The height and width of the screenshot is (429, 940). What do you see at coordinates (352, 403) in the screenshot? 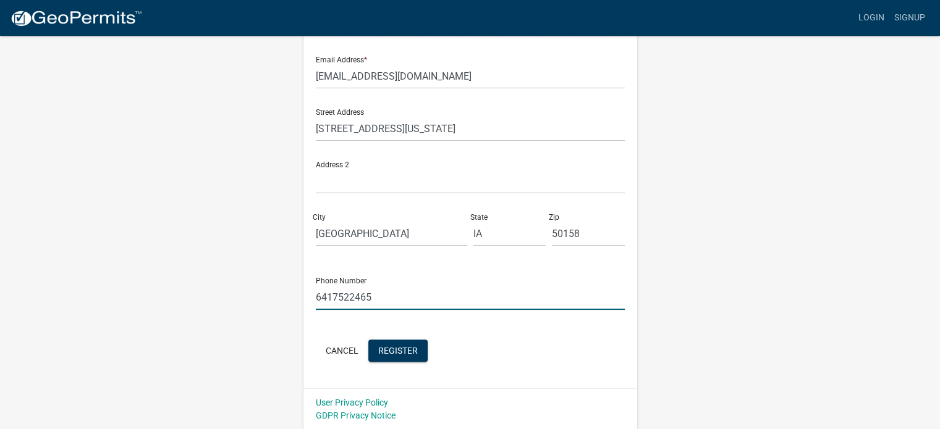
I see `a: User Privacy Policy` at bounding box center [352, 403].